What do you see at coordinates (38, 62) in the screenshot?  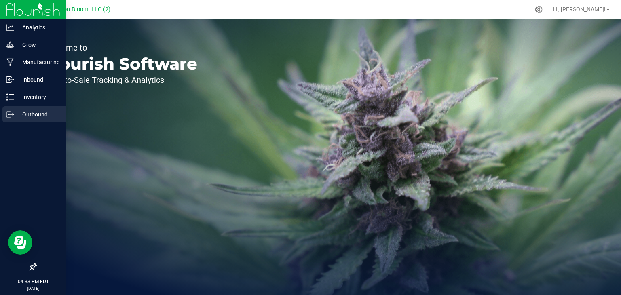 I see `p: Manufacturing` at bounding box center [38, 62].